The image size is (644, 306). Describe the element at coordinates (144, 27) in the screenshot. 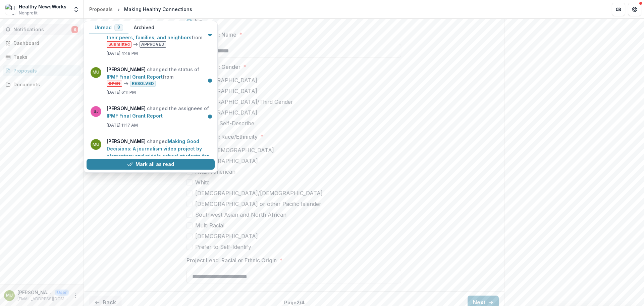

I see `button: Archived` at that location.